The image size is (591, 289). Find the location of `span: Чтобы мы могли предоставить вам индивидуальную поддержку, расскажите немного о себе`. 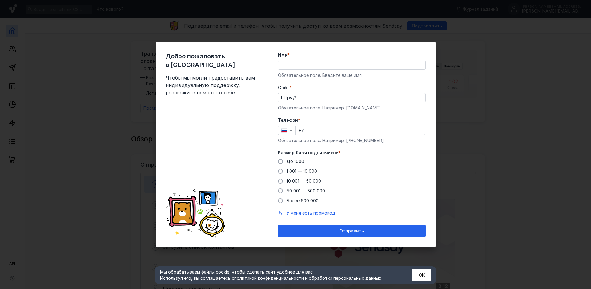

span: Чтобы мы могли предоставить вам индивидуальную поддержку, расскажите немного о себе is located at coordinates (212, 85).